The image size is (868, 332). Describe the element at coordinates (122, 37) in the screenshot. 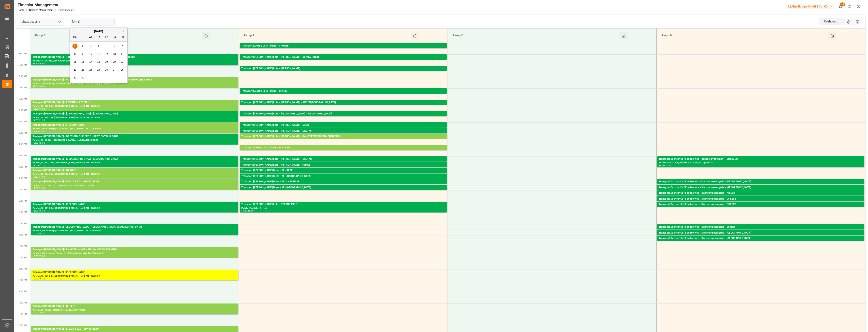

I see `div: Su` at that location.